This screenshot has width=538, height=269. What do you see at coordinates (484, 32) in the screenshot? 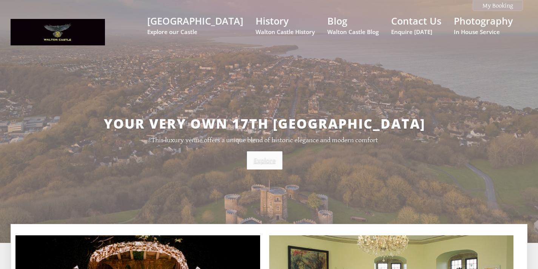
I see `small: In House Service` at bounding box center [484, 32].